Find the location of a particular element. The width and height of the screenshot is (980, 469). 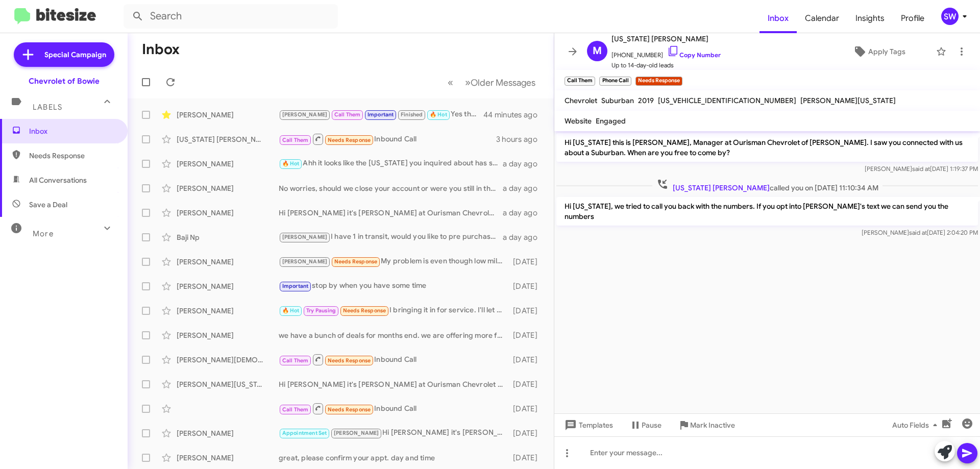

button: Next is located at coordinates (500, 82).